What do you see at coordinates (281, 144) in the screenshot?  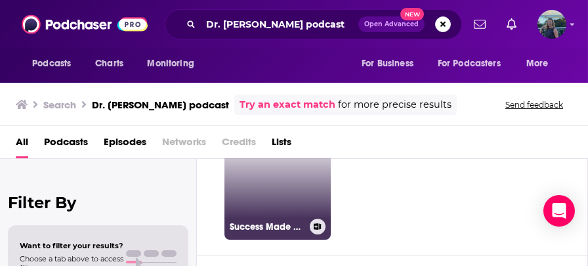 I see `span: Lists` at bounding box center [281, 144].